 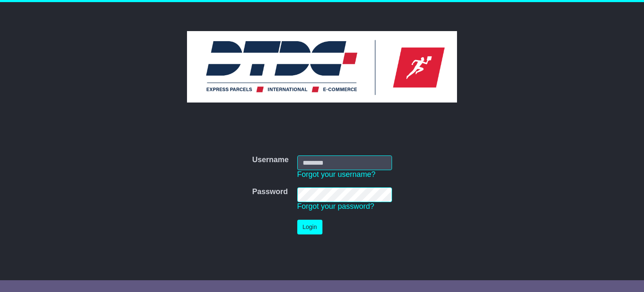 I want to click on label: Username, so click(x=270, y=160).